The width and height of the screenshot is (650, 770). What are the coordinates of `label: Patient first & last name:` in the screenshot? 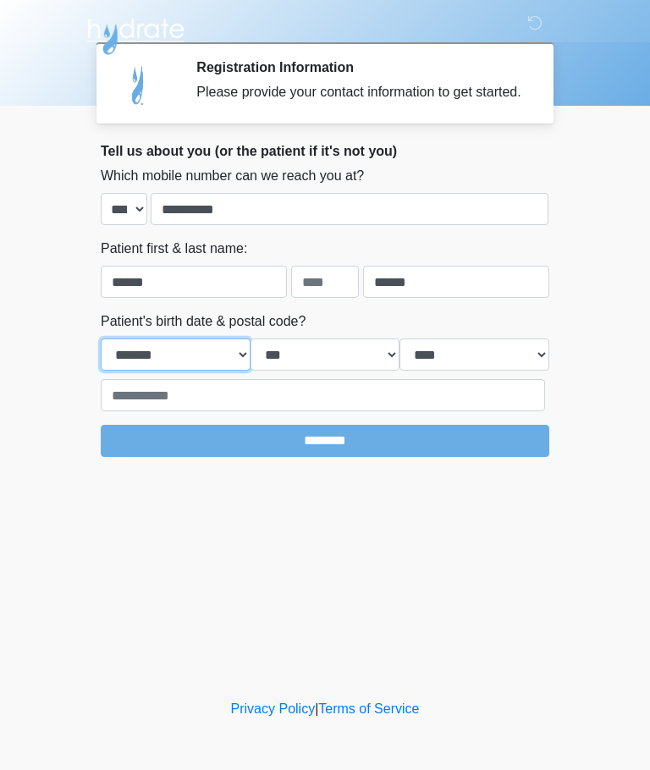 It's located at (173, 249).